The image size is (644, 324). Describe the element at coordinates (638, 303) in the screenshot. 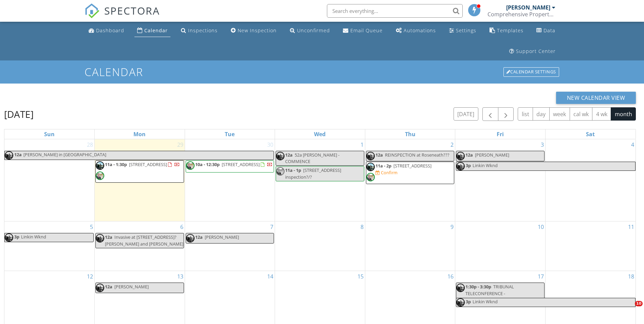

I see `span: 10` at that location.